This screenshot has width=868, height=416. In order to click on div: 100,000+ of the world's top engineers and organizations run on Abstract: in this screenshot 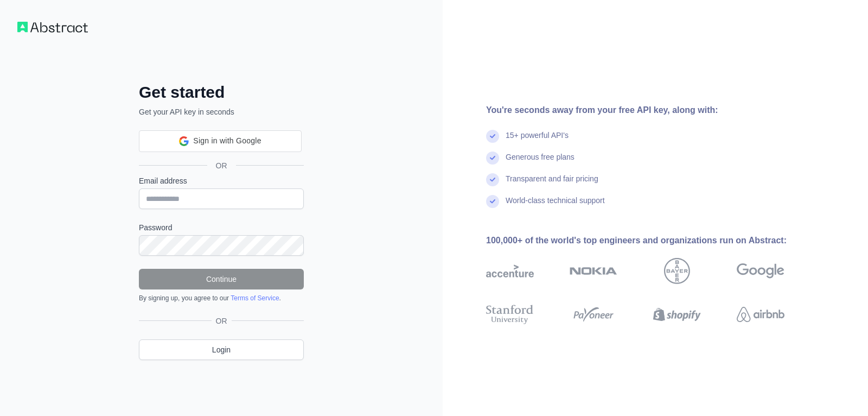, I will do `click(653, 241)`.